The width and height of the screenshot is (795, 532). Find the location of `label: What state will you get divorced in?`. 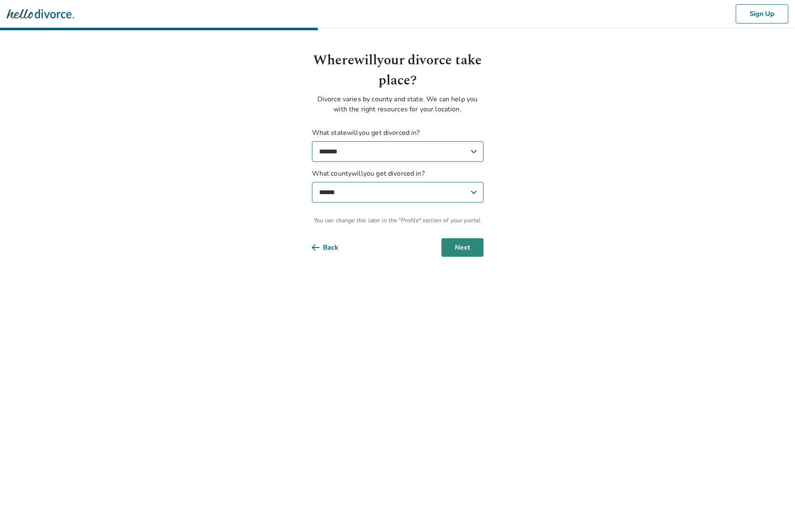

label: What state will you get divorced in? is located at coordinates (398, 144).